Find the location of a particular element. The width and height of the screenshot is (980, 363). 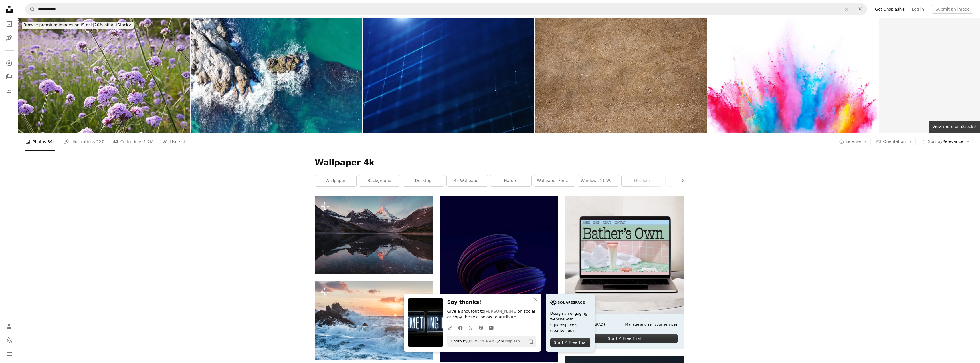

a: Photos is located at coordinates (9, 24).